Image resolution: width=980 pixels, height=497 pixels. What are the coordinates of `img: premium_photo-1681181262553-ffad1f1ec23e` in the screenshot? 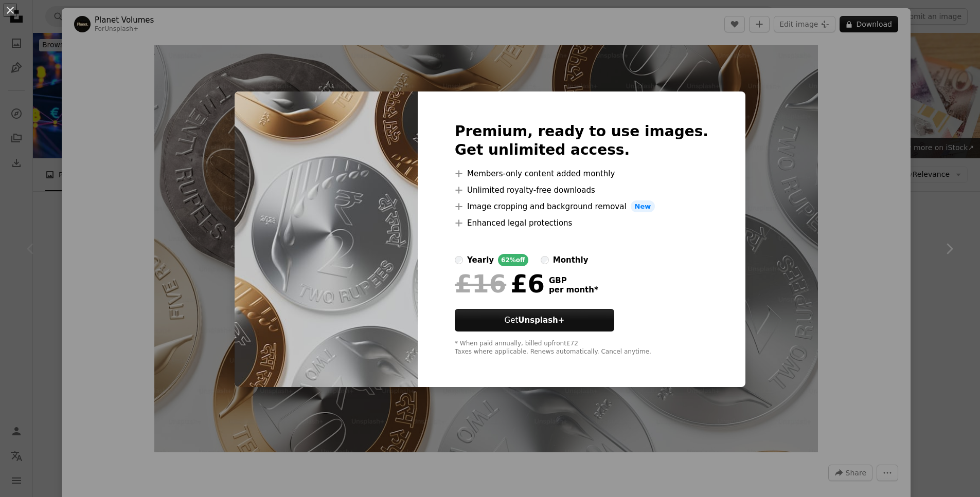 It's located at (326, 240).